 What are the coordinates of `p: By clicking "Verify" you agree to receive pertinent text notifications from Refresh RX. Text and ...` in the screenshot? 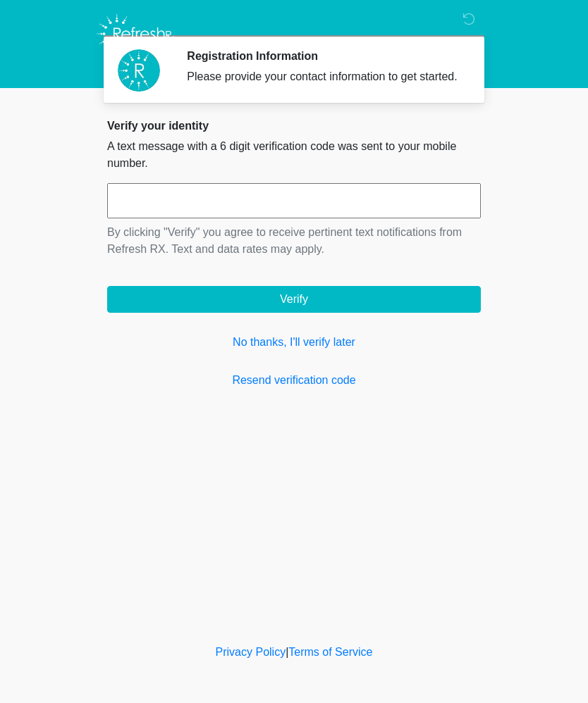 It's located at (294, 241).